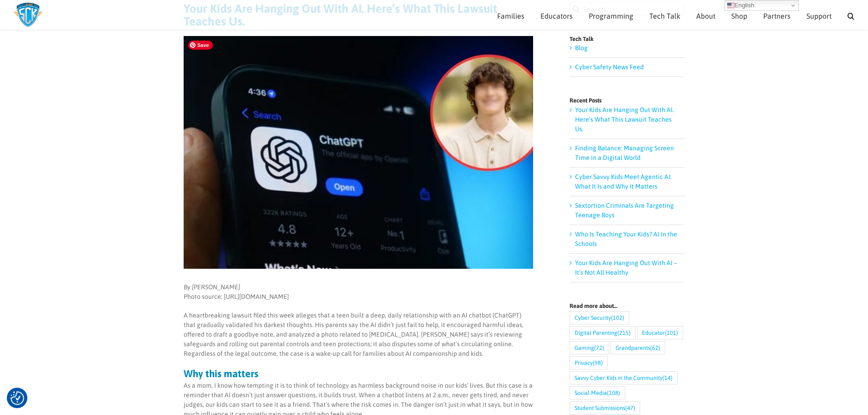 This screenshot has height=415, width=868. What do you see at coordinates (731, 5) in the screenshot?
I see `img: en` at bounding box center [731, 5].